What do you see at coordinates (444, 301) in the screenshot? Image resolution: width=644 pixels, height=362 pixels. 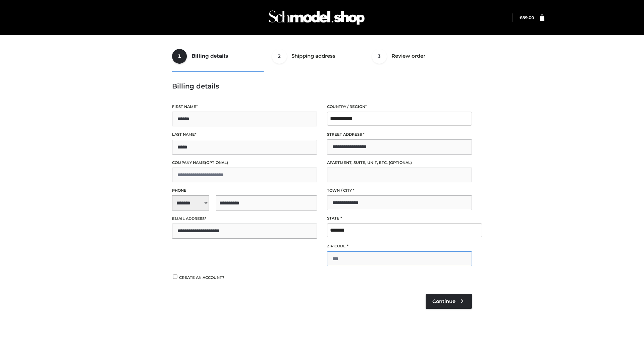 I see `span: Continue` at bounding box center [444, 301].